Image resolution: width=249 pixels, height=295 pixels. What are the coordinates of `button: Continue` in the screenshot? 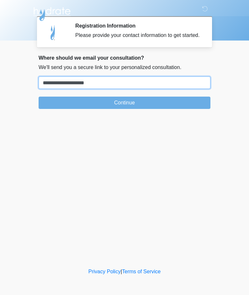 It's located at (125, 103).